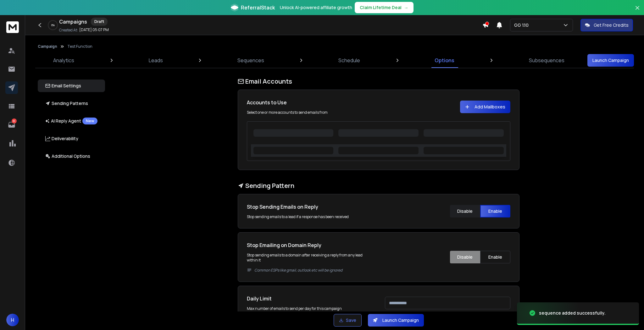 The width and height of the screenshot is (644, 330). I want to click on p: Analytics, so click(63, 61).